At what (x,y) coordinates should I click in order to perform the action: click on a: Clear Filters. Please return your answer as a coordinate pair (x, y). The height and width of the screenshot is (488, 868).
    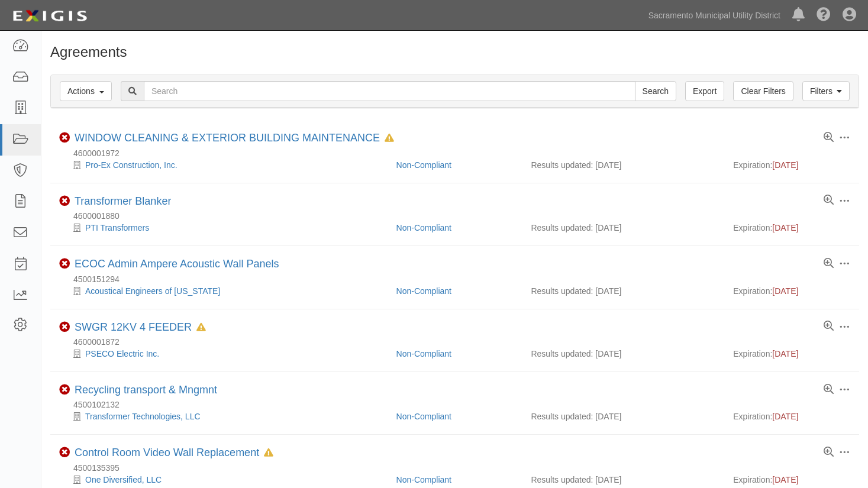
    Looking at the image, I should click on (762, 91).